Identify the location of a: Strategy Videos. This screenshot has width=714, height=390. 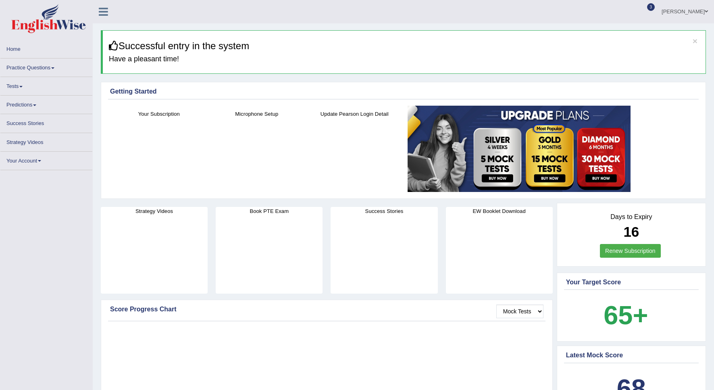
(46, 141).